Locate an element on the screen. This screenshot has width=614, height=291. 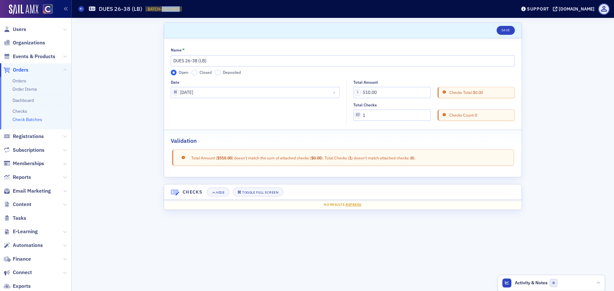
span: Total Amount ( ) doesn't match the sum of attached checks ( ). Total Checks ( ) doesn't match att... is located at coordinates (301, 158).